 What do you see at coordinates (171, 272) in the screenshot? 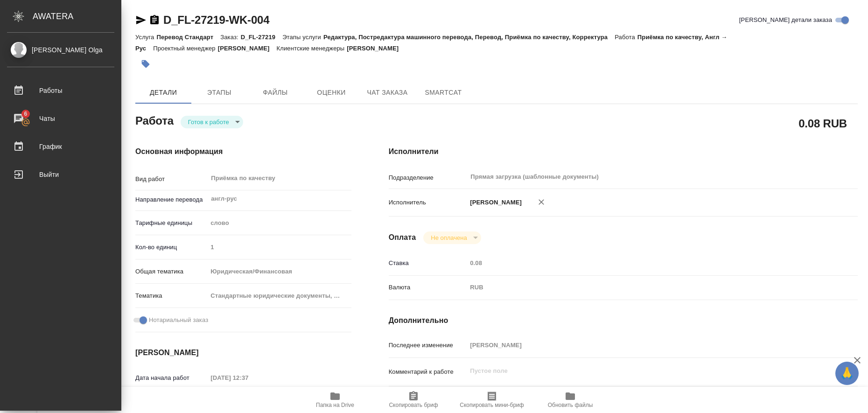
I see `p: Общая тематика` at bounding box center [171, 272].